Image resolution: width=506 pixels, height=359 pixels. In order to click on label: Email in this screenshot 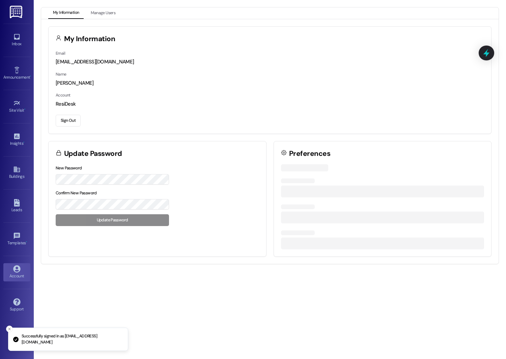, I will do `click(60, 53)`.